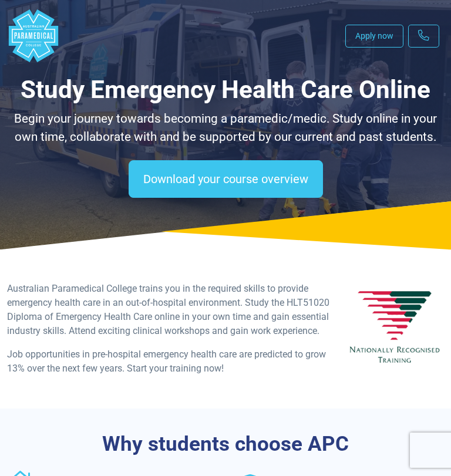  What do you see at coordinates (225, 444) in the screenshot?
I see `h3: Why students choose APC` at bounding box center [225, 444].